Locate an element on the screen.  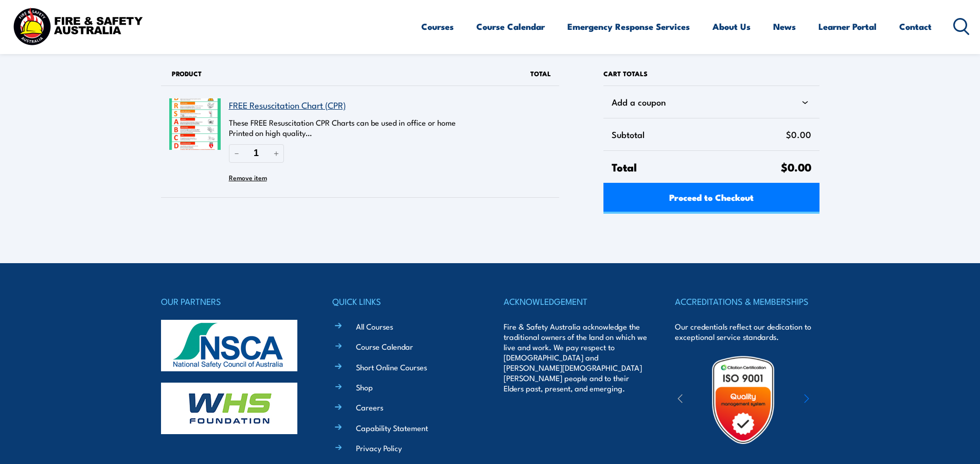
h4: QUICK LINKS is located at coordinates (405, 301).